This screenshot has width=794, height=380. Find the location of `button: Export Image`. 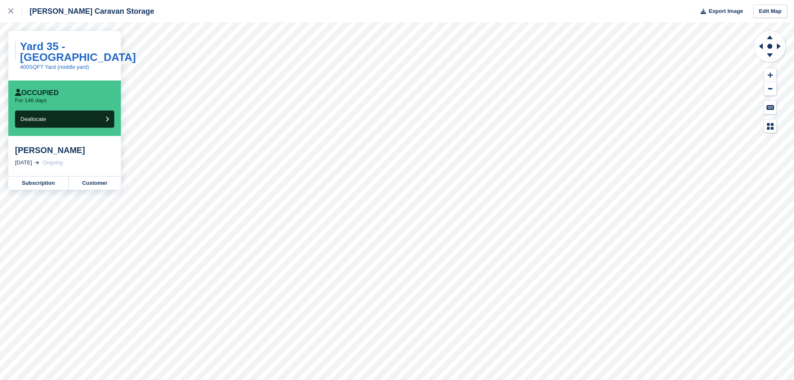

button: Export Image is located at coordinates (720, 11).